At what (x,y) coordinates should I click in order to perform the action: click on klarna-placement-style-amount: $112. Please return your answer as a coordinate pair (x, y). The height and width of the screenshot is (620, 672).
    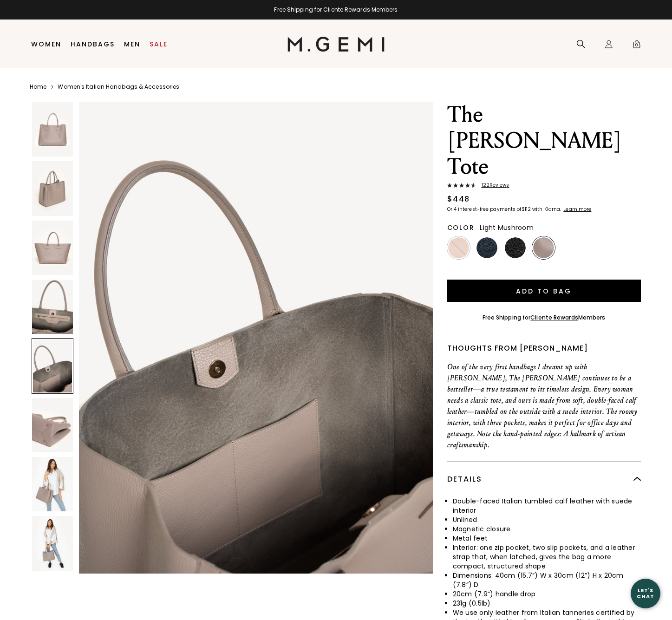
    Looking at the image, I should click on (526, 209).